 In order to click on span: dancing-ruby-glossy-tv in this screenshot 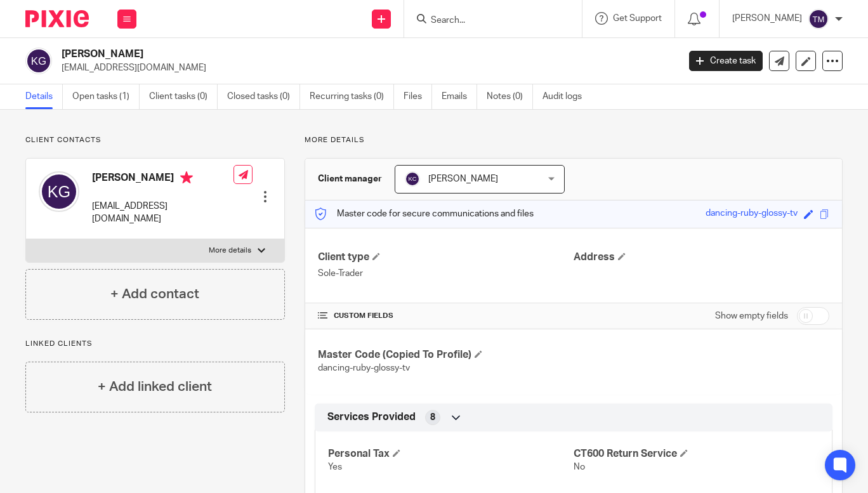, I will do `click(364, 368)`.